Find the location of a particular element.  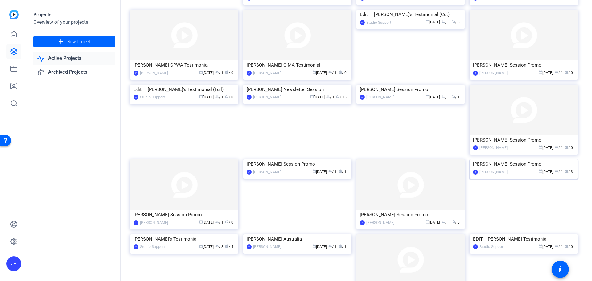

img: blue-gradient.svg is located at coordinates (14, 14).